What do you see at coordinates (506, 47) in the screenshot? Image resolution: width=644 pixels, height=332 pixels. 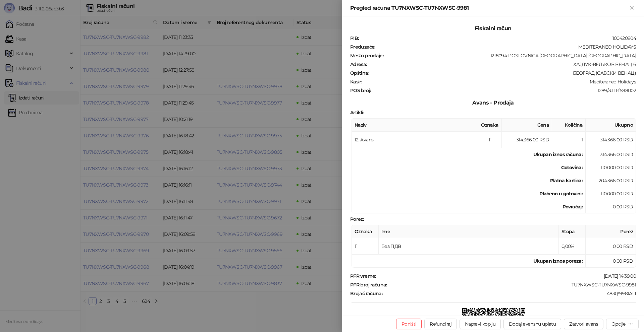 I see `div: MEDITERANEO HOLIDAYS` at bounding box center [506, 47].